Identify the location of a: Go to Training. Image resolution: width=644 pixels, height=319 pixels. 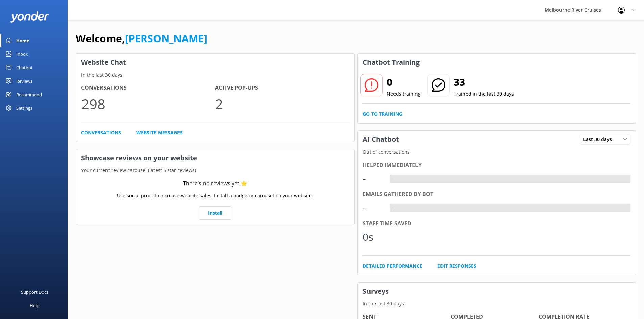
(382, 114).